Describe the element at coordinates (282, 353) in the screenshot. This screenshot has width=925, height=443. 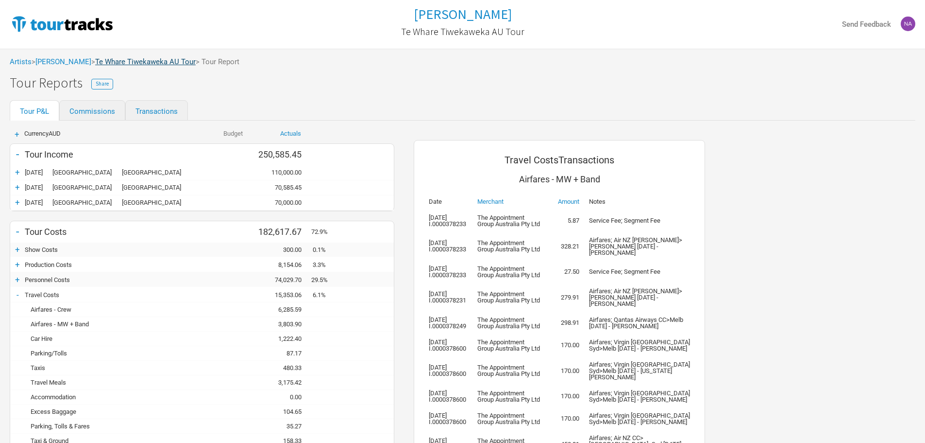
I see `div: 87.17` at that location.